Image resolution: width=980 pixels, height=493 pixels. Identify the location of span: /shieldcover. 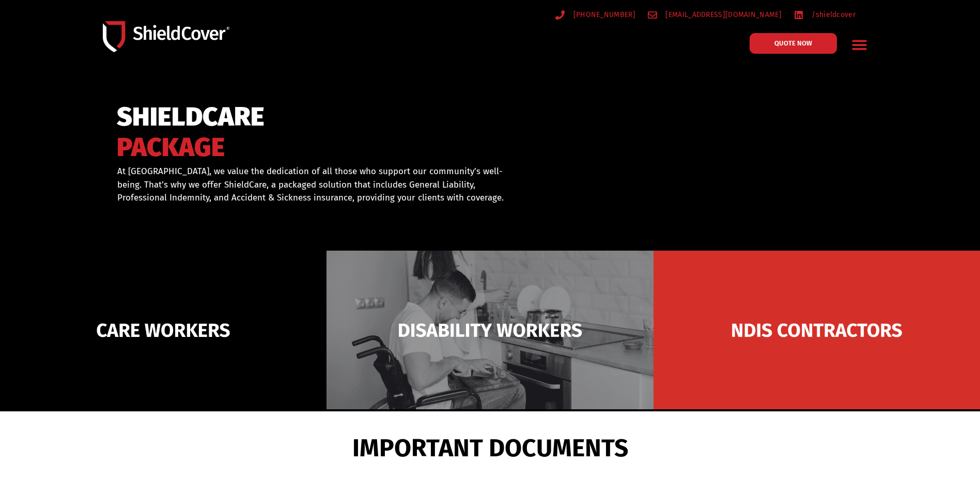
(832, 14).